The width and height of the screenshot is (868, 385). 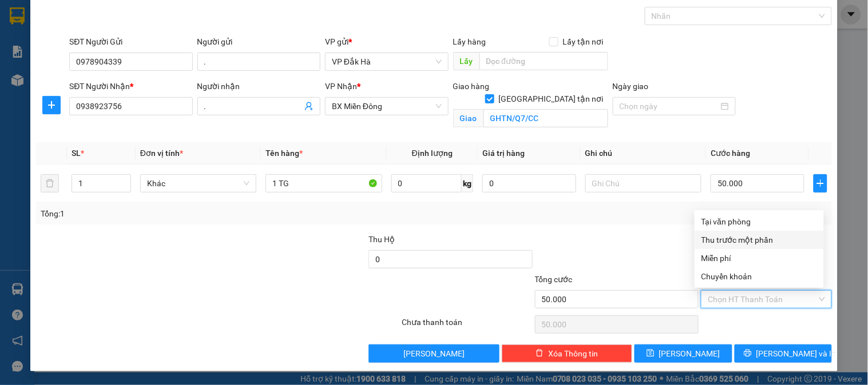 I want to click on th: Ghi chú, so click(x=643, y=153).